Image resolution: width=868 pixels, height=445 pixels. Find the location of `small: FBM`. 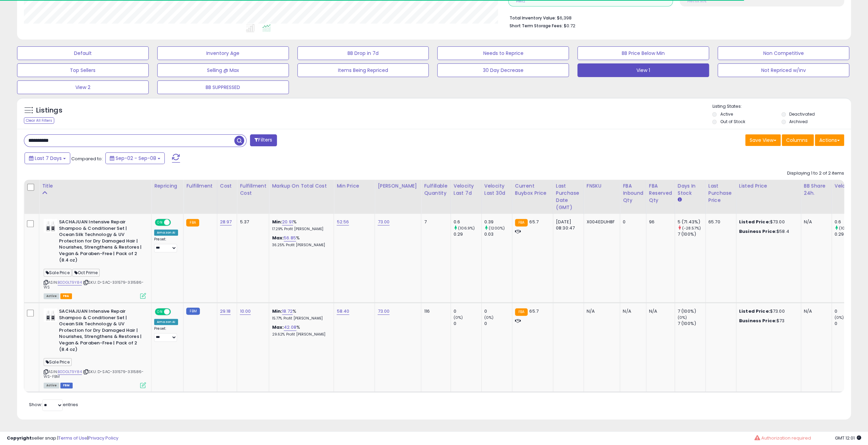

small: FBM is located at coordinates (193, 311).